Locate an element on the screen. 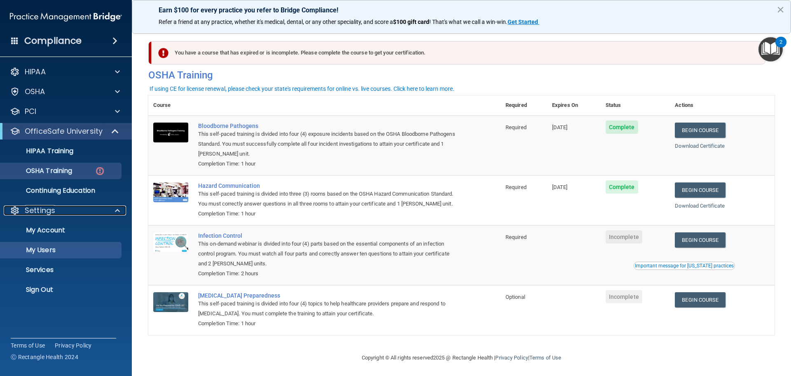  h4: Compliance is located at coordinates (53, 41).